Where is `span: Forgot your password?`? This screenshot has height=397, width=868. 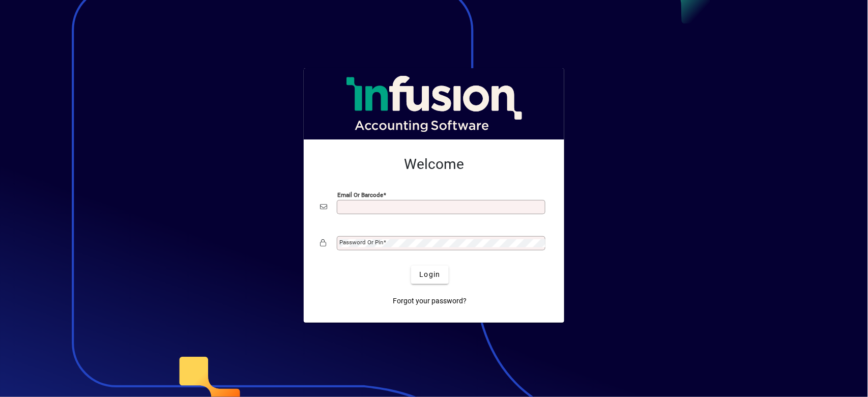 span: Forgot your password? is located at coordinates (430, 301).